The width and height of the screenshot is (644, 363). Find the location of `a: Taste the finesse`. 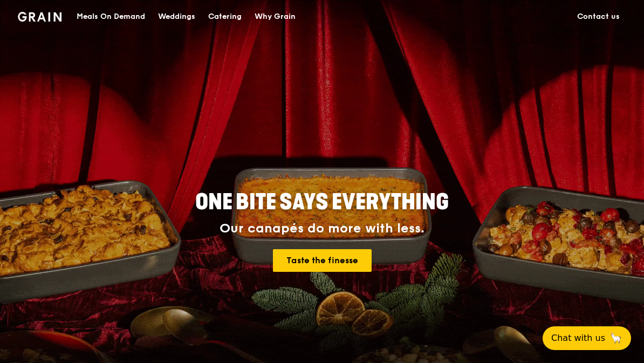

a: Taste the finesse is located at coordinates (322, 261).